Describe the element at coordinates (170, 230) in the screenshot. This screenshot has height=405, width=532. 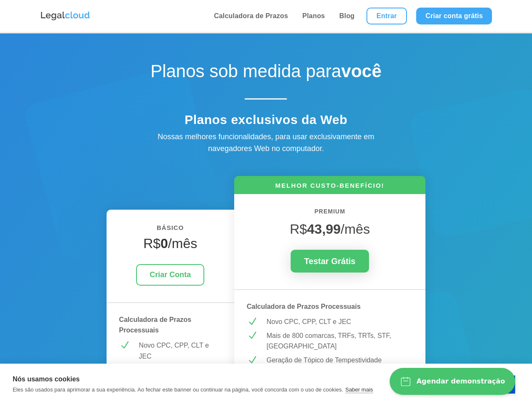
I see `h6: BÁSICO` at that location.